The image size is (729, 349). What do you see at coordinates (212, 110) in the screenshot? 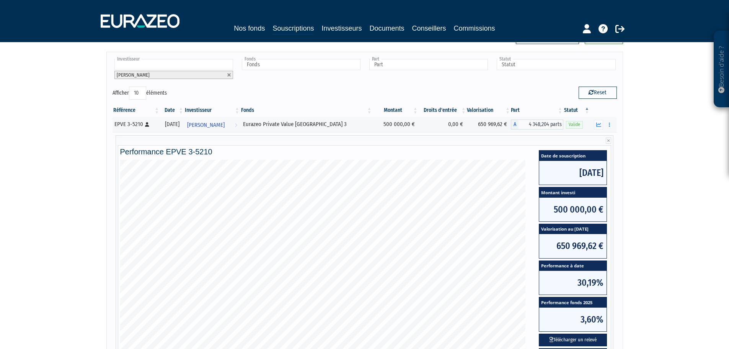
I see `th: Investisseur: activer pour trier la colonne par ordre croissant` at bounding box center [212, 110].